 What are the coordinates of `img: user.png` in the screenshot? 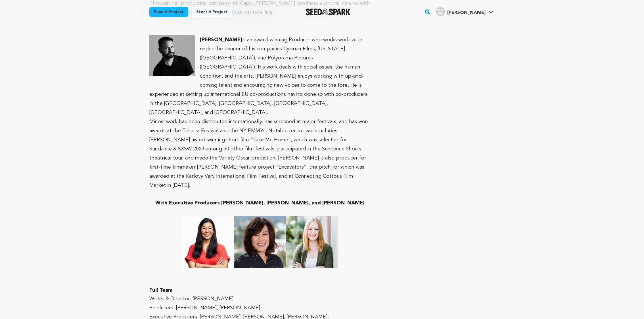 It's located at (440, 11).